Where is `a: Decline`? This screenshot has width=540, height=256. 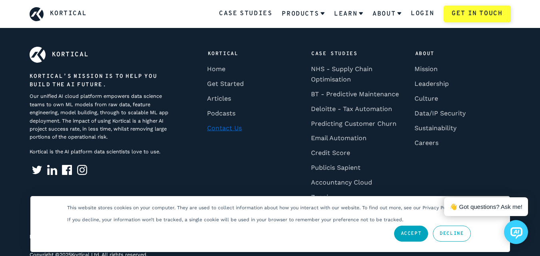 a: Decline is located at coordinates (452, 234).